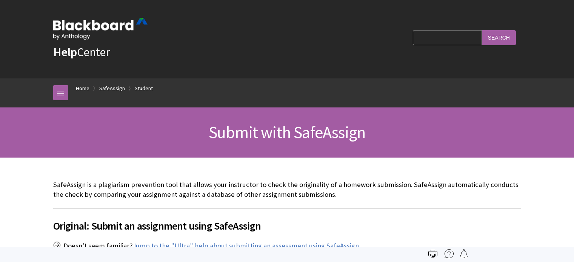 This screenshot has width=574, height=262. I want to click on a: SafeAssign, so click(112, 88).